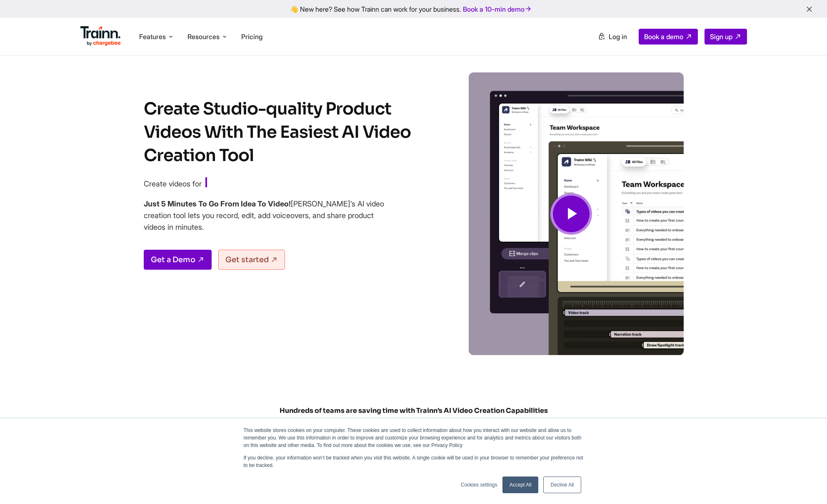  What do you see at coordinates (721, 37) in the screenshot?
I see `span: Sign up` at bounding box center [721, 37].